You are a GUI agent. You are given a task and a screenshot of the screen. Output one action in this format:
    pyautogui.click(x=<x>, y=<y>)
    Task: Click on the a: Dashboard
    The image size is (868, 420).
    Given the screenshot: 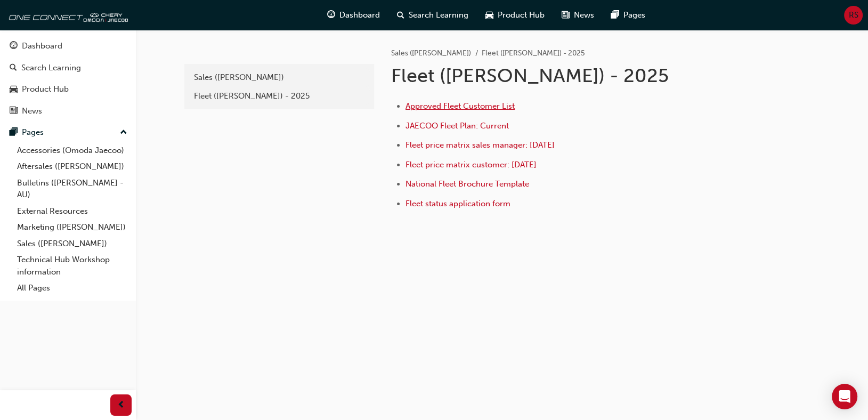 What is the action you would take?
    pyautogui.click(x=68, y=46)
    